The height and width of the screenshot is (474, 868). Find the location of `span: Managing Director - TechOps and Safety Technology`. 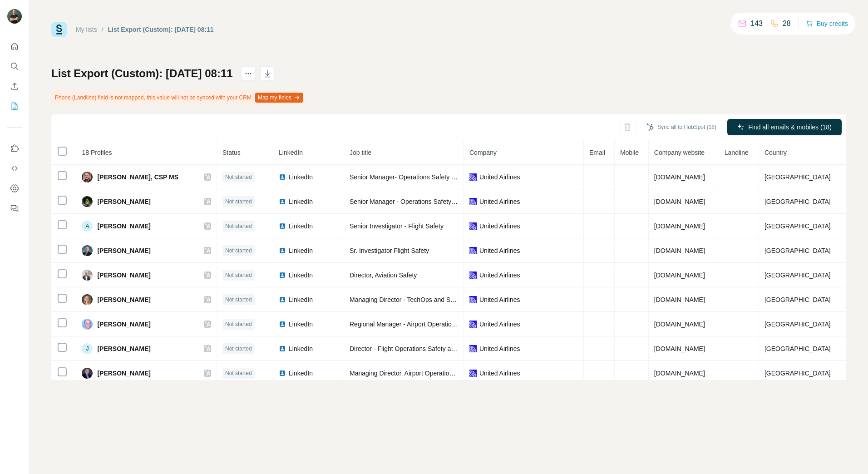

span: Managing Director - TechOps and Safety Technology is located at coordinates (423, 300).